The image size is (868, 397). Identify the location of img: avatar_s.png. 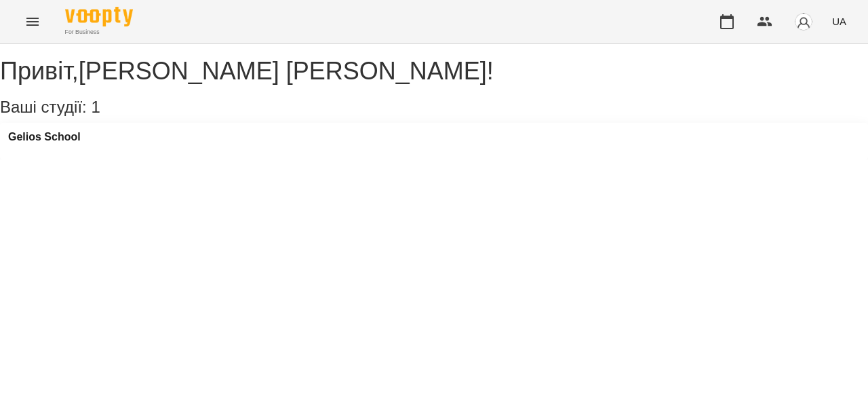
(803, 22).